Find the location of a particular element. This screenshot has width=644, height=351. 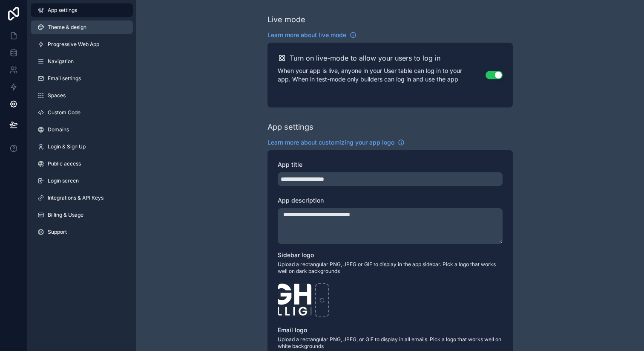

span: Domains is located at coordinates (58, 129).